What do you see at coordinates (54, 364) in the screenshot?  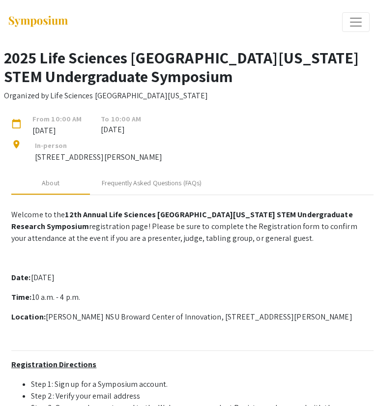 I see `u: Registration Directions` at bounding box center [54, 364].